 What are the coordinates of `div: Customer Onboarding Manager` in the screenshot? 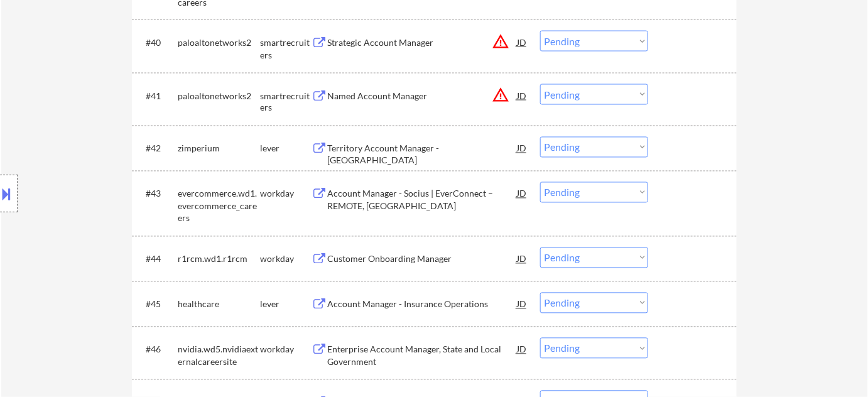 It's located at (422, 260).